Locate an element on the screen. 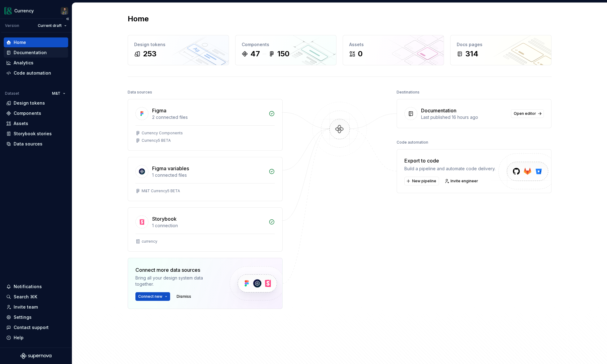  div: Help is located at coordinates (18, 338).